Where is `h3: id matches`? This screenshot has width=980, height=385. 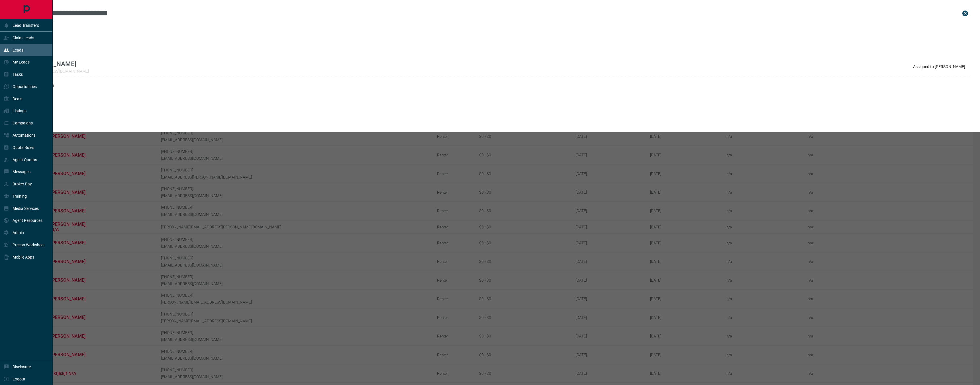 h3: id matches is located at coordinates (496, 109).